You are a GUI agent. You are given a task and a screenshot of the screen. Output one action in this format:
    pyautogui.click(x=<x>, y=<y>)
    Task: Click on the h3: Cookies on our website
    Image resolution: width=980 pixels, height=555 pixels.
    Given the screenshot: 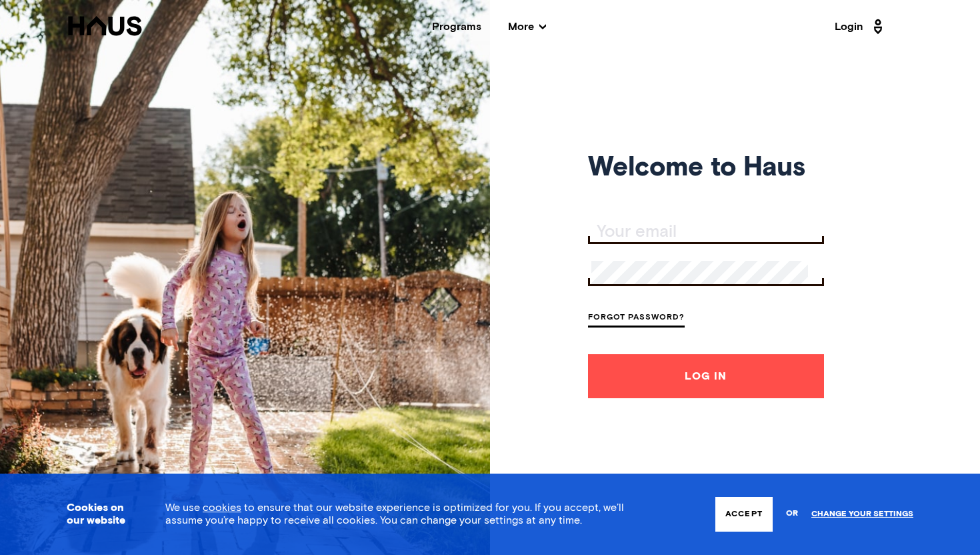 What is the action you would take?
    pyautogui.click(x=99, y=514)
    